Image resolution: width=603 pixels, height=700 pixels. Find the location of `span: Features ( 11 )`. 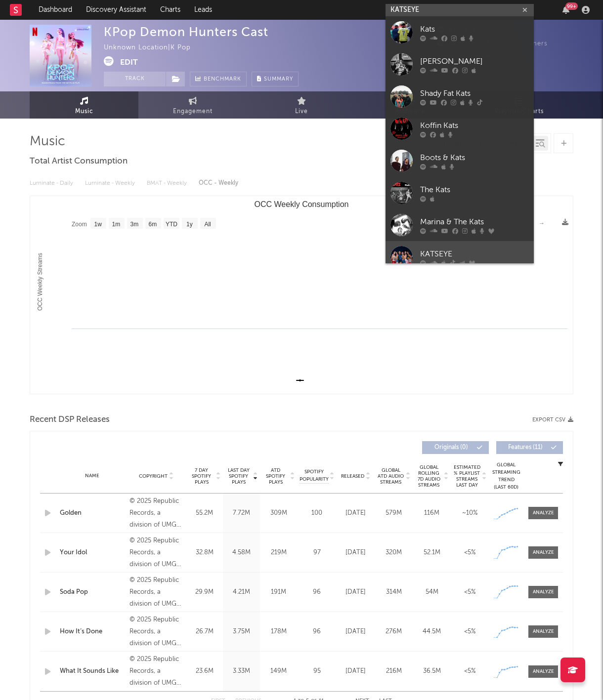

span: Features ( 11 ) is located at coordinates (526, 448).